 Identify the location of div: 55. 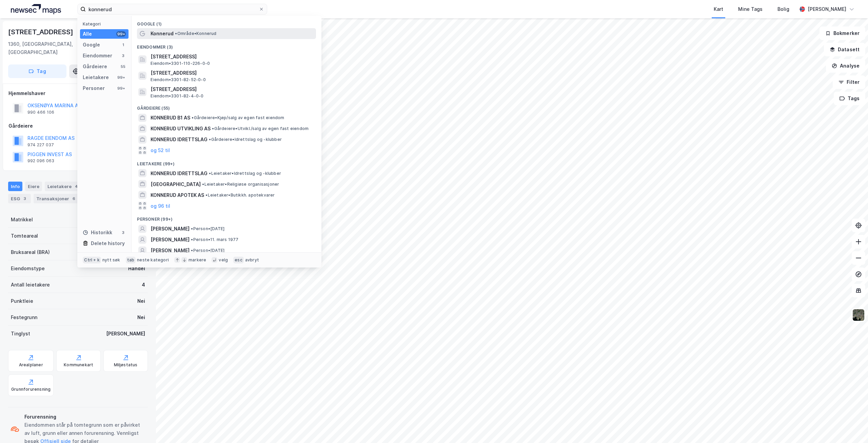
(123, 66).